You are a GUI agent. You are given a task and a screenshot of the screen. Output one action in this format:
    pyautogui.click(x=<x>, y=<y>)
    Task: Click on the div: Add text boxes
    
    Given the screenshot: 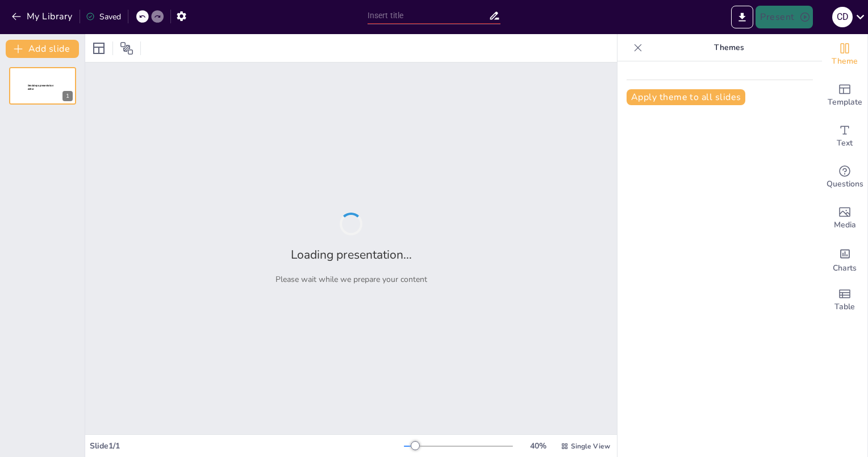 What is the action you would take?
    pyautogui.click(x=845, y=136)
    